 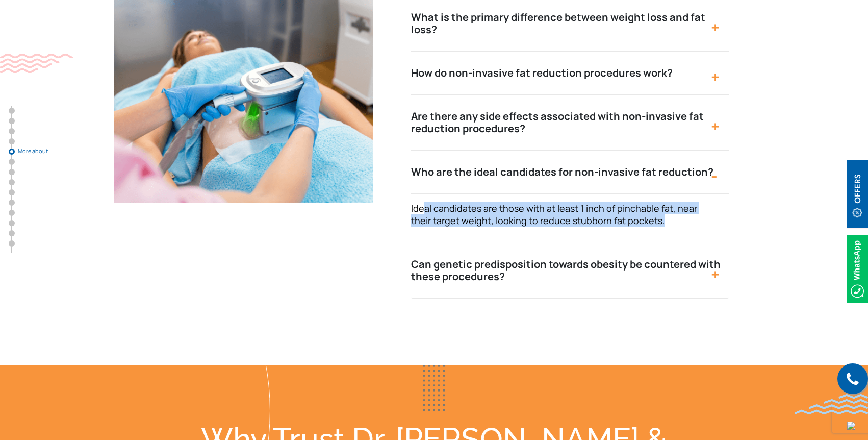 What do you see at coordinates (570, 172) in the screenshot?
I see `button: Who are the ideal candidates for non-invasive fat reduction?` at bounding box center [570, 172].